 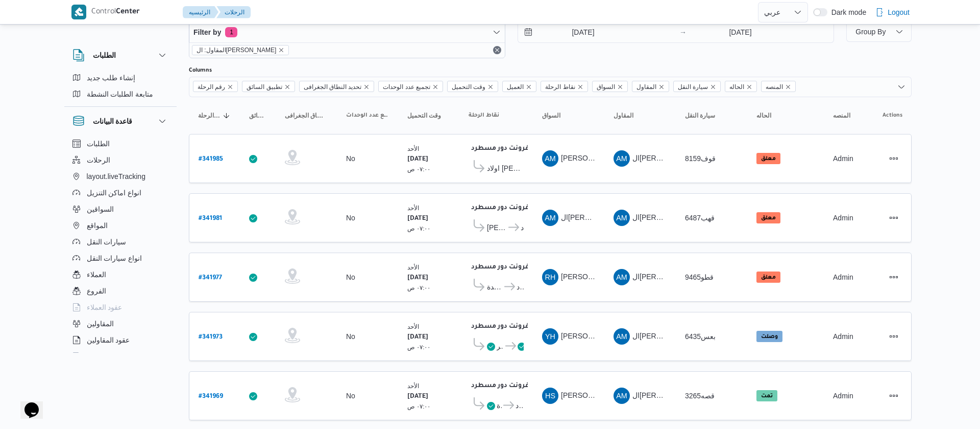 I want to click on label: Columns, so click(x=200, y=70).